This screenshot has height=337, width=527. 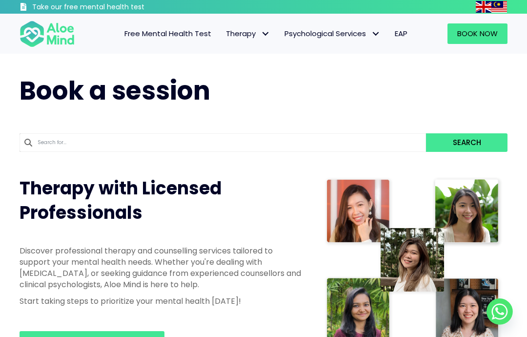 I want to click on span: Free Mental Health Test, so click(x=168, y=33).